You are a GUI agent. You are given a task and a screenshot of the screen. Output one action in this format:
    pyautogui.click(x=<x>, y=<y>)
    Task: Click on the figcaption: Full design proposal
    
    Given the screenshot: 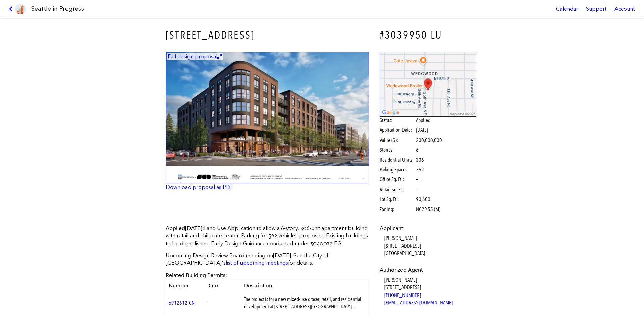 What is the action you would take?
    pyautogui.click(x=195, y=57)
    